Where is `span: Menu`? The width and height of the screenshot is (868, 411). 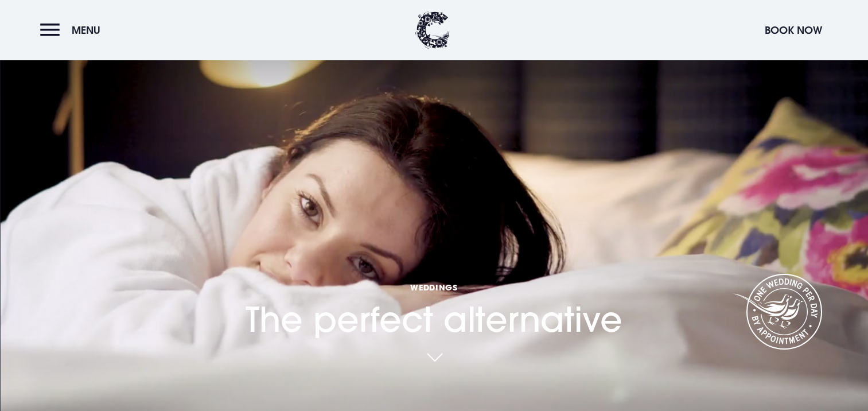
span: Menu is located at coordinates (86, 30).